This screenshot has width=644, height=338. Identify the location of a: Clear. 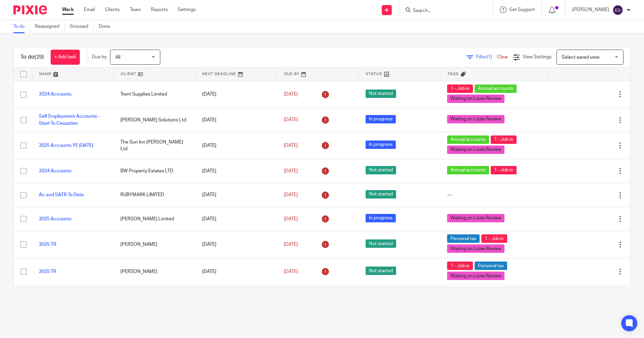
(503, 57).